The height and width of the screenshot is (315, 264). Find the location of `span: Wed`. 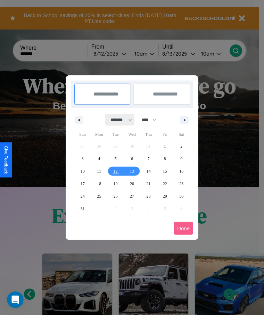

span: Wed is located at coordinates (132, 134).